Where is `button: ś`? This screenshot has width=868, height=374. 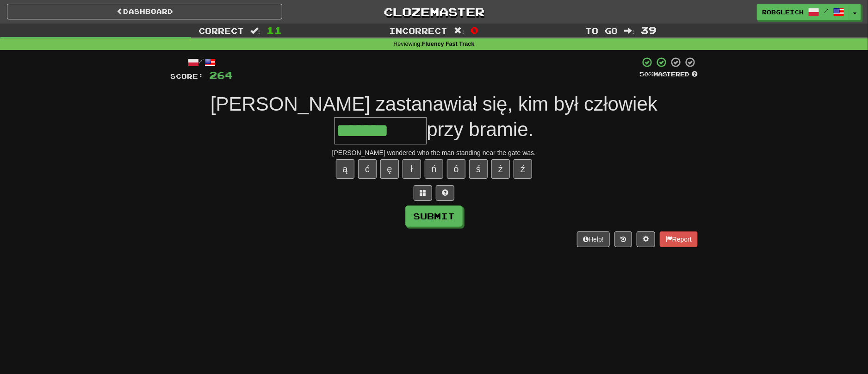
button: ś is located at coordinates (478, 169).